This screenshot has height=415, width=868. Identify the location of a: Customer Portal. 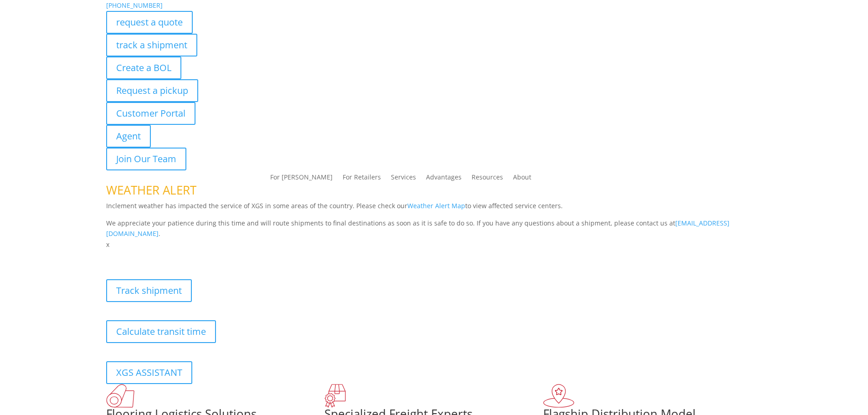
(151, 114).